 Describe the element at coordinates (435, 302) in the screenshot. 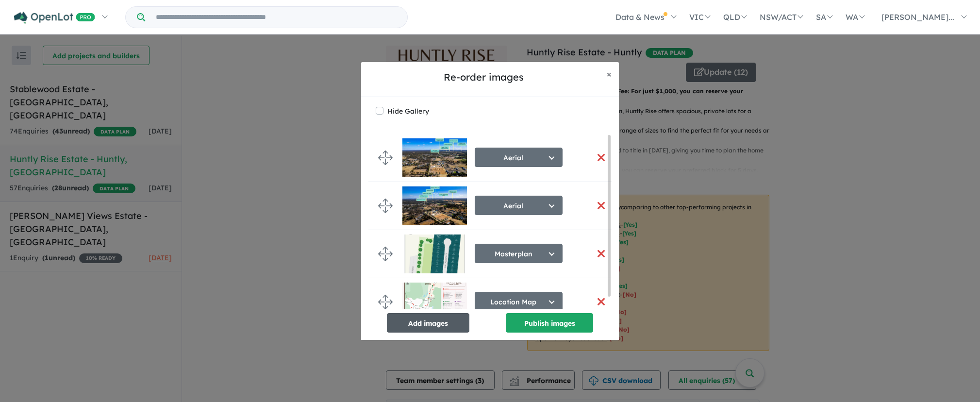

I see `img: Huntly%20Rise%20Estate%20-%20Huntly___1731028409.png` at that location.